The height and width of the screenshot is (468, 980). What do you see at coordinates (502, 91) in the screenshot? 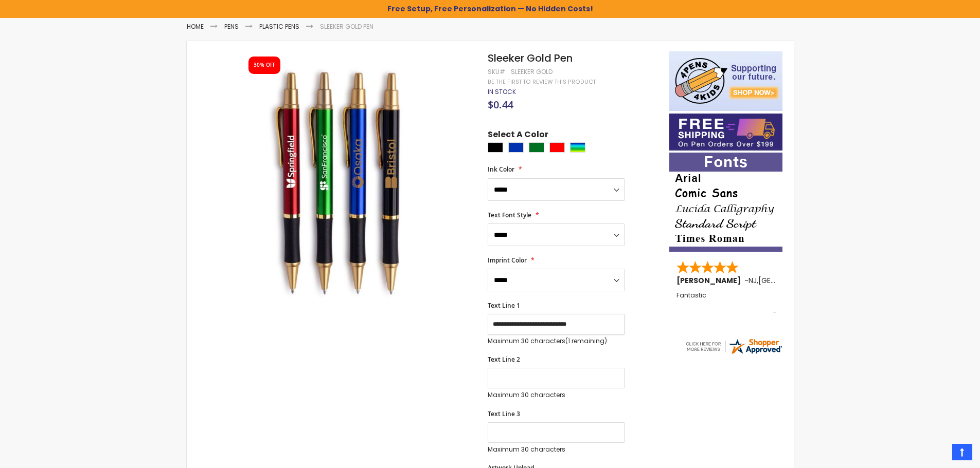
I see `span: In stock` at bounding box center [502, 91].